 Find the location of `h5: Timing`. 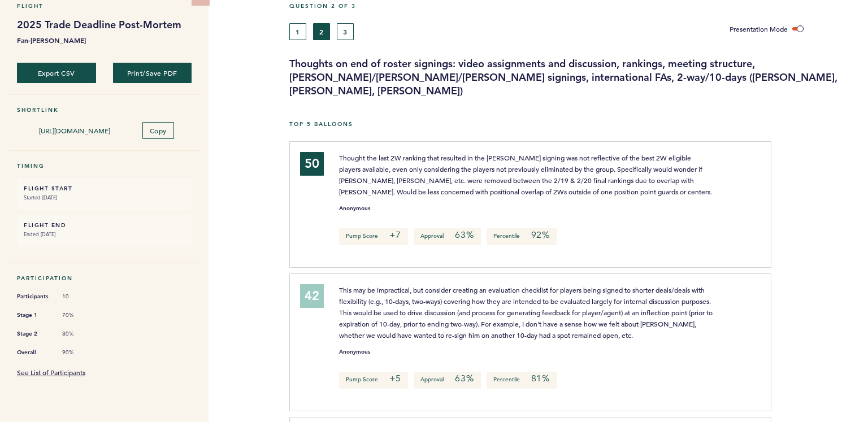

h5: Timing is located at coordinates (104, 166).